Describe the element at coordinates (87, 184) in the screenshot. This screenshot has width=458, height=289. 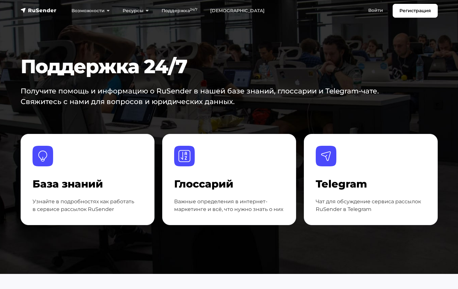
I see `h4: База знаний` at that location.